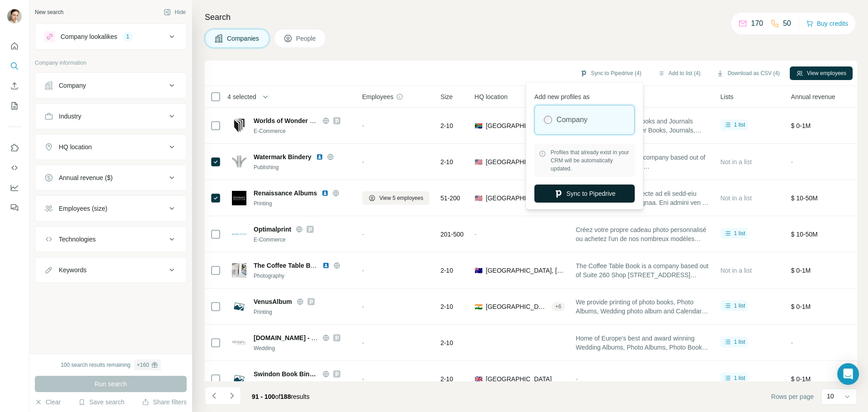 This screenshot has height=412, width=868. What do you see at coordinates (111, 37) in the screenshot?
I see `button: Company lookalikes1` at bounding box center [111, 37].